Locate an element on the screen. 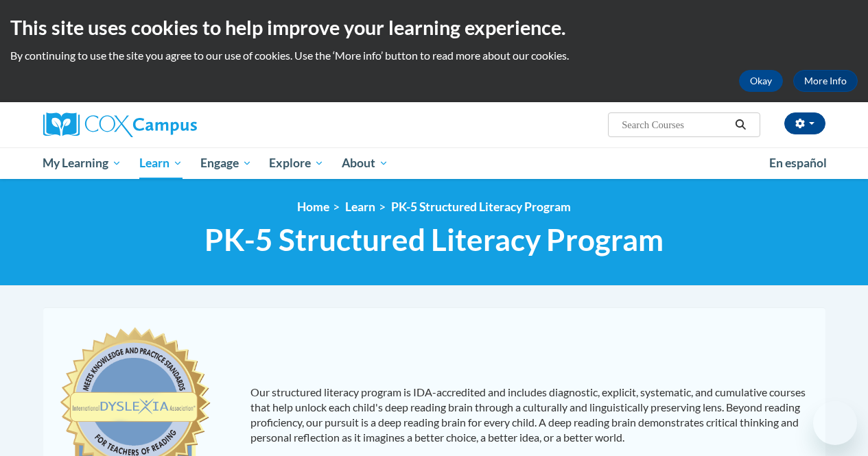  a: Engage is located at coordinates (226, 164).